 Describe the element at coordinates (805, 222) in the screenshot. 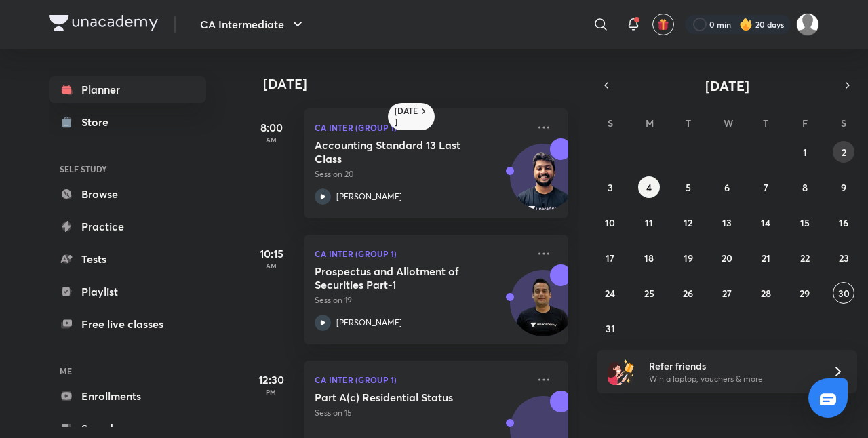

I see `button: August 15, 2025` at that location.